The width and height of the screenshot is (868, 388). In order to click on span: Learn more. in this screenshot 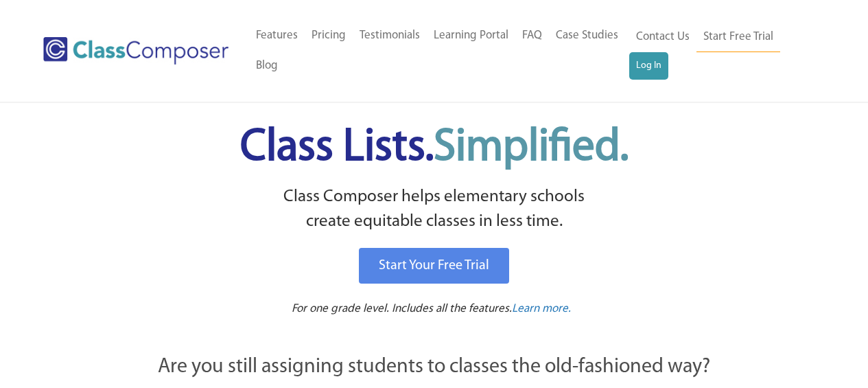, I will do `click(541, 308)`.